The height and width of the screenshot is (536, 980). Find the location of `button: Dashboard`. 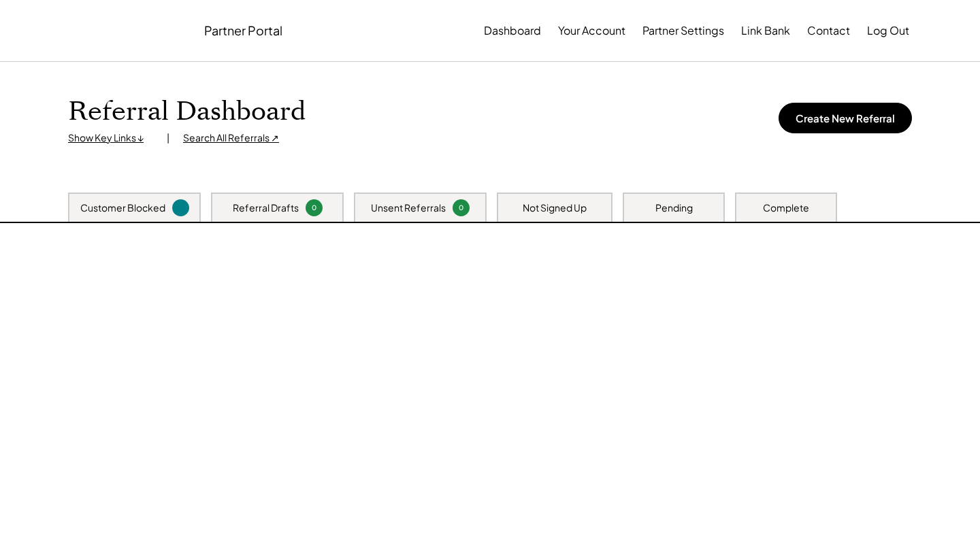

button: Dashboard is located at coordinates (512, 30).